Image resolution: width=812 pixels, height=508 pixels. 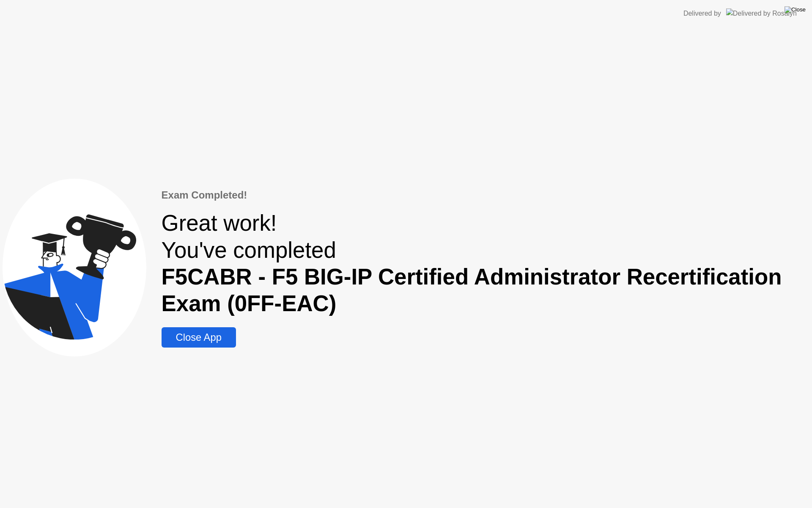 What do you see at coordinates (795, 10) in the screenshot?
I see `img: Close` at bounding box center [795, 10].